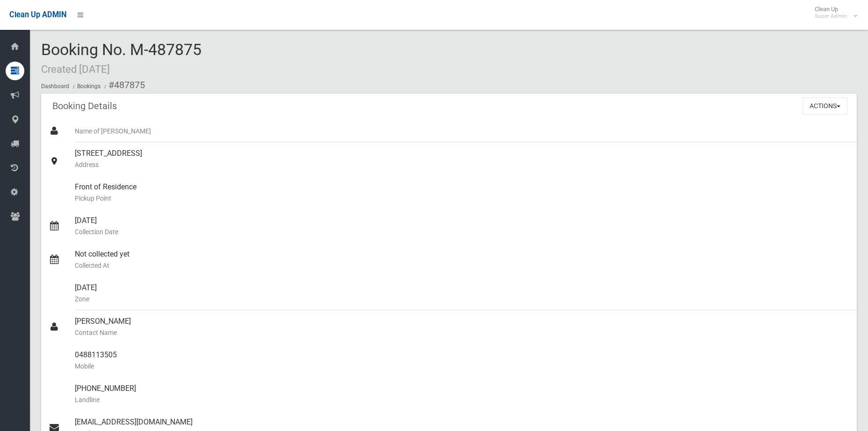 The height and width of the screenshot is (431, 868). I want to click on small: Mobile, so click(462, 366).